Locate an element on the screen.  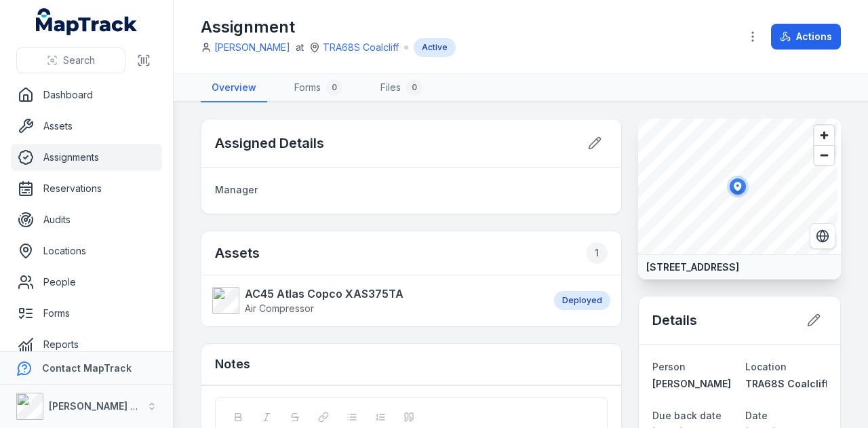
span: Air Compressor is located at coordinates (279, 308).